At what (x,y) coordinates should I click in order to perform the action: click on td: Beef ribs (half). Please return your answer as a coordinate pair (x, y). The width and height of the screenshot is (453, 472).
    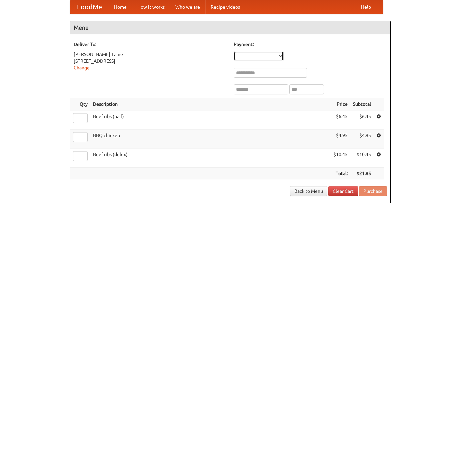
    Looking at the image, I should click on (210, 120).